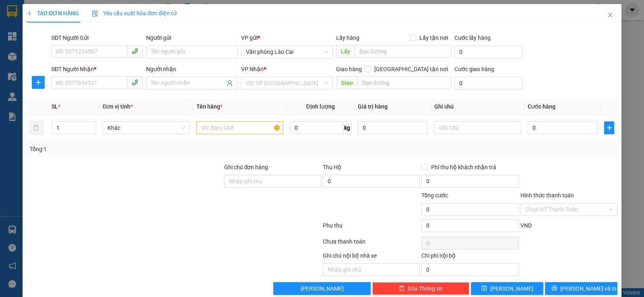 Image resolution: width=644 pixels, height=297 pixels. I want to click on div: VP gửi, so click(287, 37).